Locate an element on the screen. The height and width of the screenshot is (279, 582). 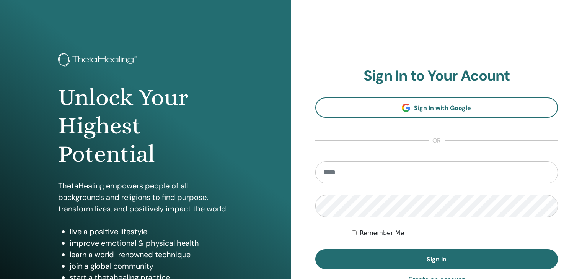
span: or is located at coordinates (437, 141).